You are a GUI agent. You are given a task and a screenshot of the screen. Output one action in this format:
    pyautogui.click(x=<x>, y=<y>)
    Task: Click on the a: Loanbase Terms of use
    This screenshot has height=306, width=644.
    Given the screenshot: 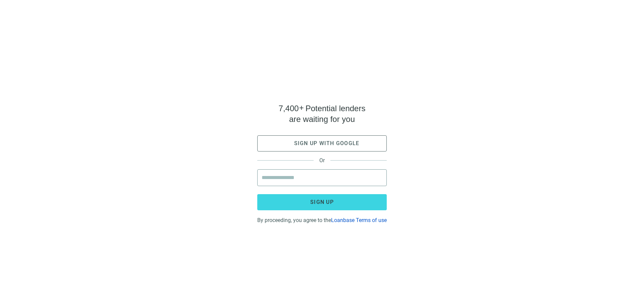 What is the action you would take?
    pyautogui.click(x=359, y=220)
    